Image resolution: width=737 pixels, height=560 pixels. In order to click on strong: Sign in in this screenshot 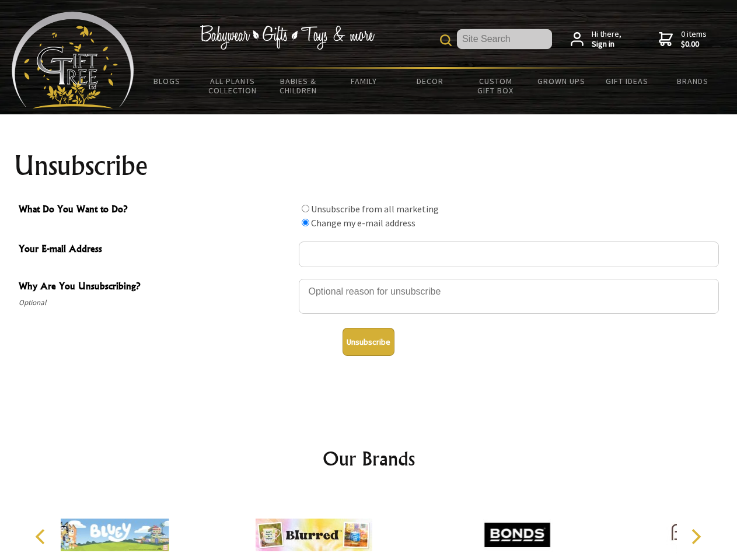, I will do `click(606, 45)`.